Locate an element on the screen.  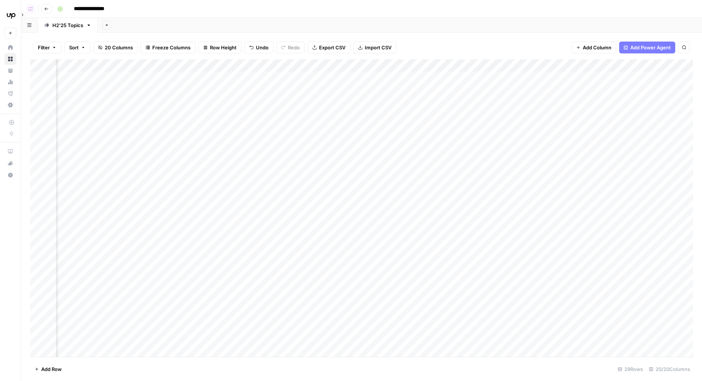
button: Freeze Columns is located at coordinates (168, 48).